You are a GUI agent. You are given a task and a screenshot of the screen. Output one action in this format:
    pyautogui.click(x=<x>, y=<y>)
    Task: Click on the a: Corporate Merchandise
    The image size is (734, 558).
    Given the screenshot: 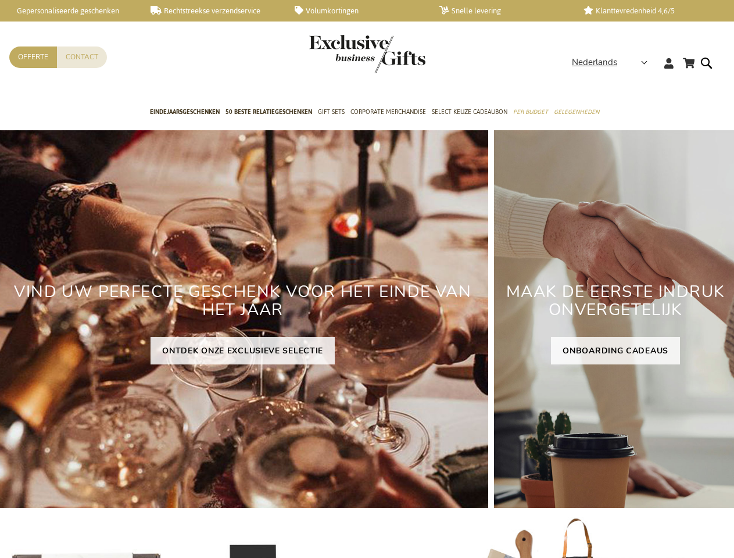 What is the action you would take?
    pyautogui.click(x=388, y=113)
    